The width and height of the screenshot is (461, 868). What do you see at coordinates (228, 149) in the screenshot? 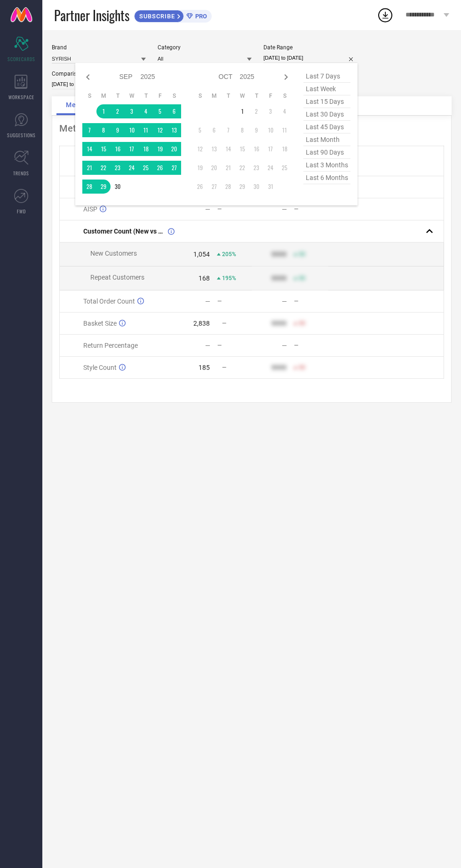
I see `td: Tue Oct 14 2025` at bounding box center [228, 149].